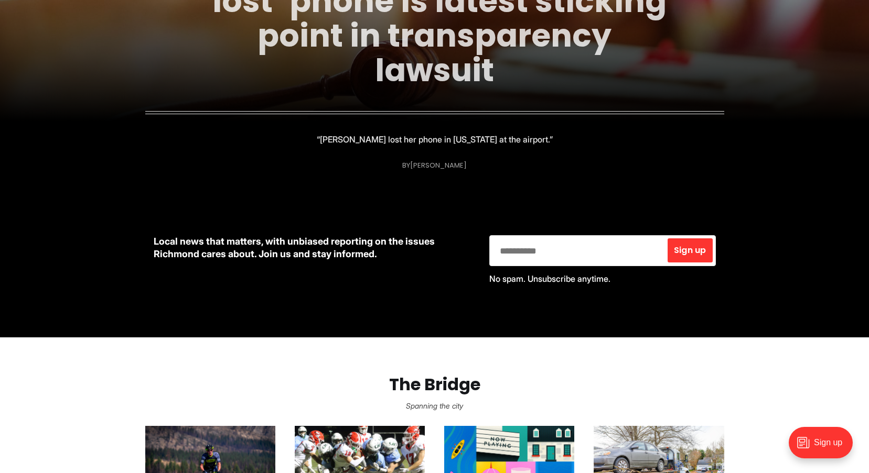  I want to click on span: No spam. Unsubscribe anytime., so click(549, 279).